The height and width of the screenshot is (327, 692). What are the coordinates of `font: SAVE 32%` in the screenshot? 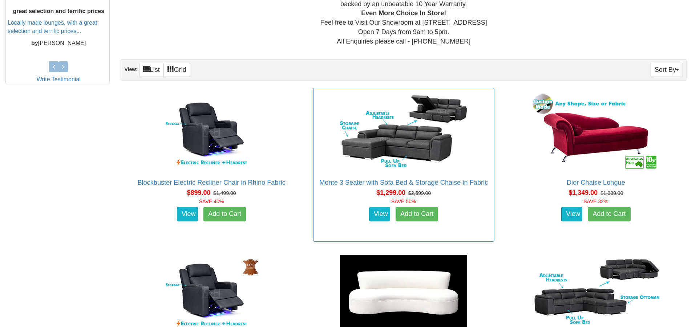 It's located at (596, 202).